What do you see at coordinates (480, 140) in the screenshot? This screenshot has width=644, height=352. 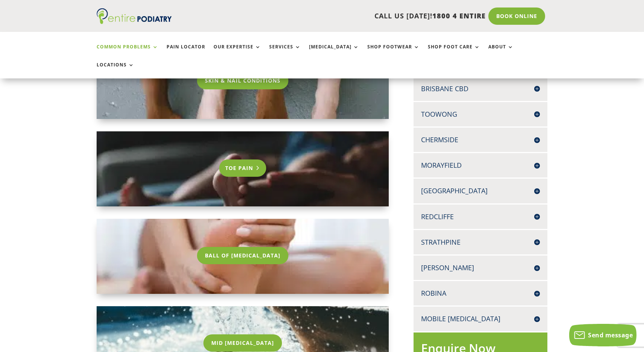 I see `h4: Chermside` at bounding box center [480, 140].